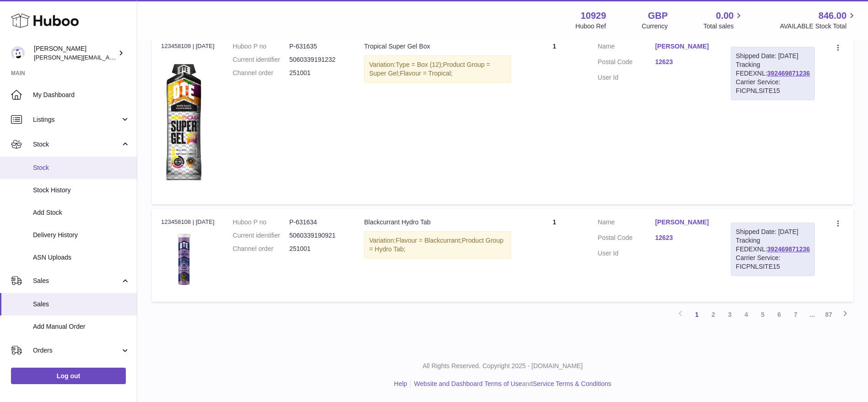 The height and width of the screenshot is (402, 868). I want to click on img: thomas@otesports.co.uk, so click(18, 53).